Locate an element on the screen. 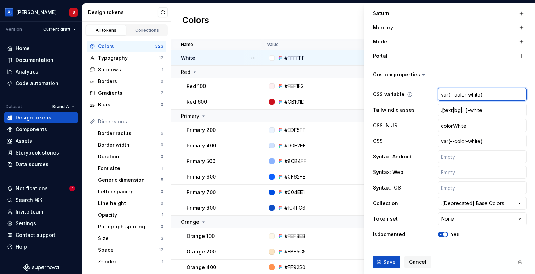 The height and width of the screenshot is (274, 535). div: Version is located at coordinates (14, 29).